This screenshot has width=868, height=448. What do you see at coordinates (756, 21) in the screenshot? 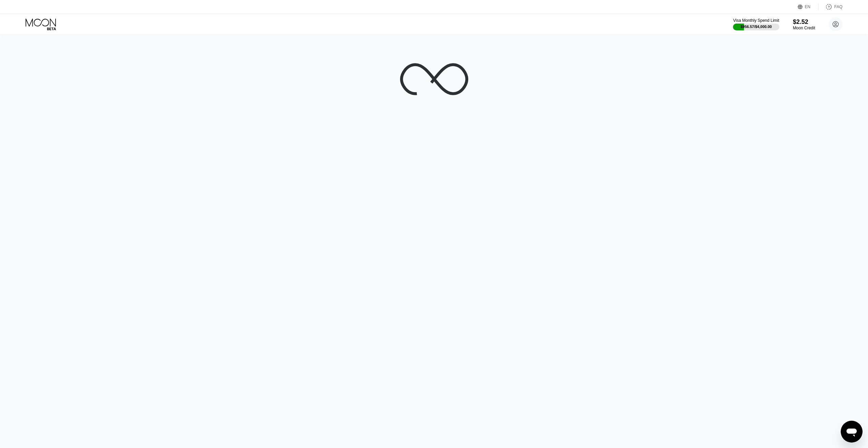
I see `div: Visa Monthly Spend Limit` at bounding box center [756, 21].